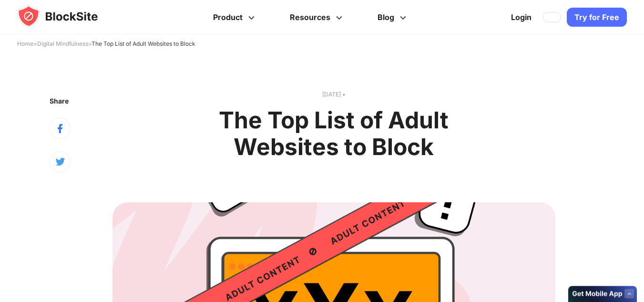 The height and width of the screenshot is (302, 644). Describe the element at coordinates (521, 17) in the screenshot. I see `a: Login` at that location.